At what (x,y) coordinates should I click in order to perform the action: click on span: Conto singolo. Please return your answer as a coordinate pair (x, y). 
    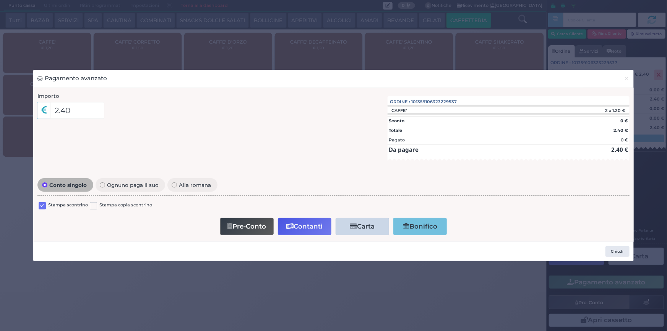
    Looking at the image, I should click on (68, 185).